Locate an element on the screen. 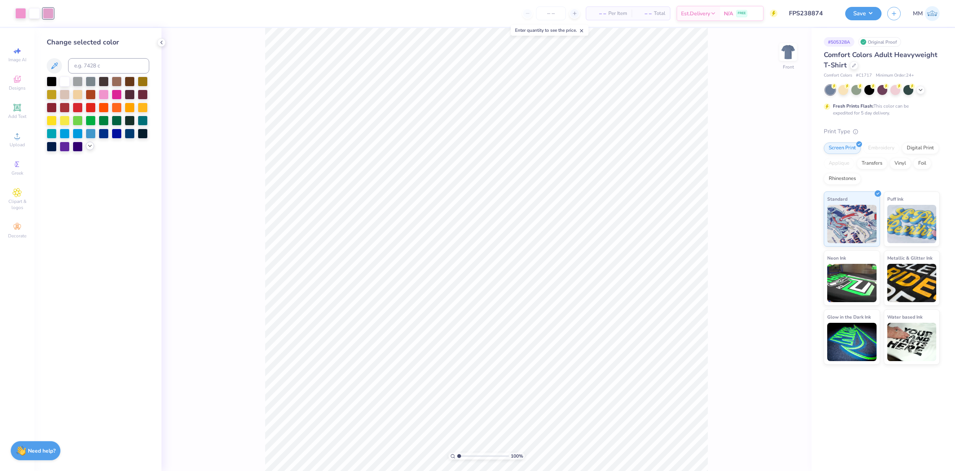 The width and height of the screenshot is (955, 471). div: Original Proof is located at coordinates (880, 42).